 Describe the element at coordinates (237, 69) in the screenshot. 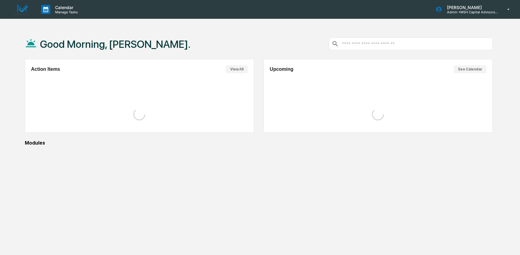

I see `a: View All` at that location.